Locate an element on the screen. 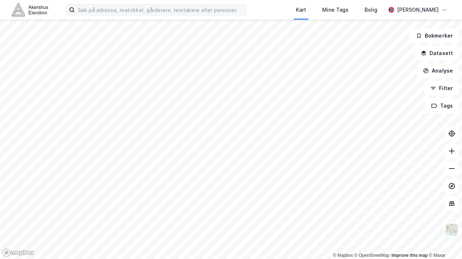  div: Bolig is located at coordinates (371, 10).